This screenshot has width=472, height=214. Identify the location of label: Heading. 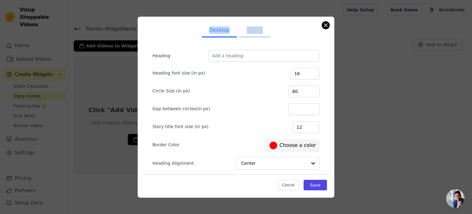
(180, 56).